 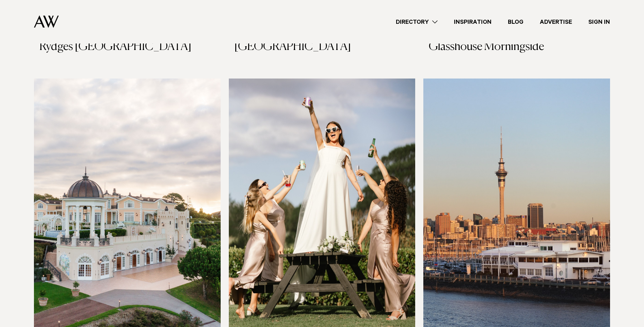 What do you see at coordinates (516, 22) in the screenshot?
I see `a: Blog` at bounding box center [516, 22].